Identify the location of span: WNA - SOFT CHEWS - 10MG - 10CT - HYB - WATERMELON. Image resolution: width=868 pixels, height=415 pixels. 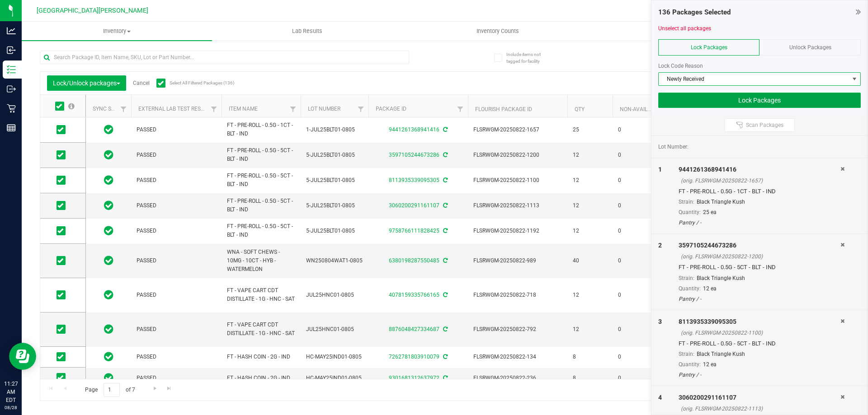
(261, 261).